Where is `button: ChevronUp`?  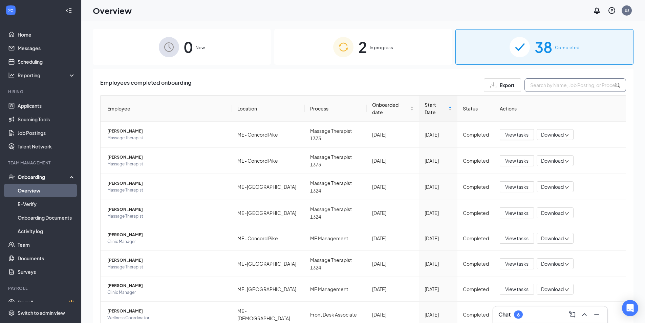 button: ChevronUp is located at coordinates (584, 314).